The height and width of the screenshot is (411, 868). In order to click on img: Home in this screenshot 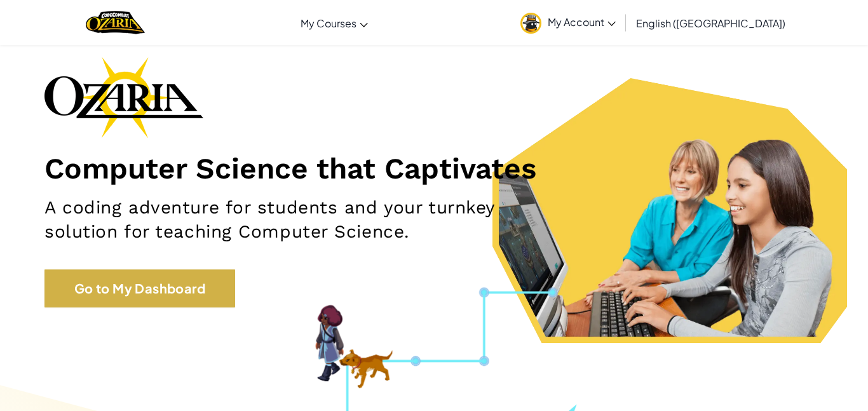, I will do `click(115, 22)`.